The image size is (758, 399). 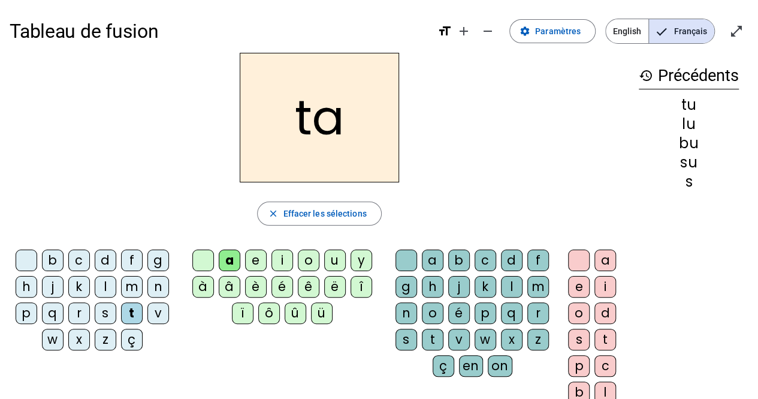 What do you see at coordinates (322, 313) in the screenshot?
I see `div: ü` at bounding box center [322, 313].